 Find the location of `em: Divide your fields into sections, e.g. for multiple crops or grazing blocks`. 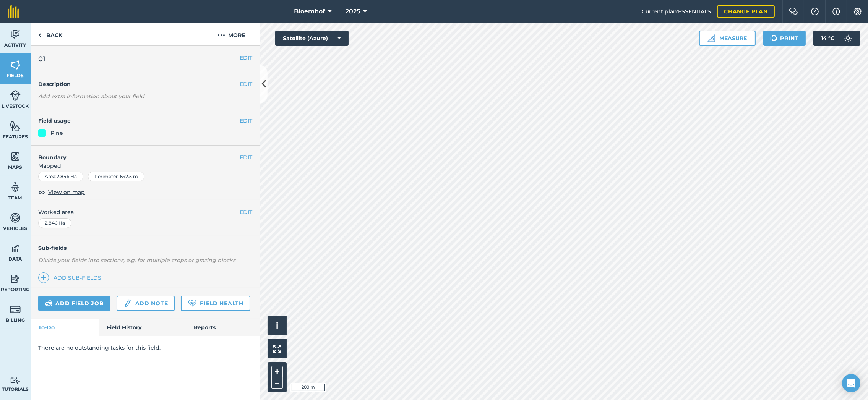

em: Divide your fields into sections, e.g. for multiple crops or grazing blocks is located at coordinates (137, 260).